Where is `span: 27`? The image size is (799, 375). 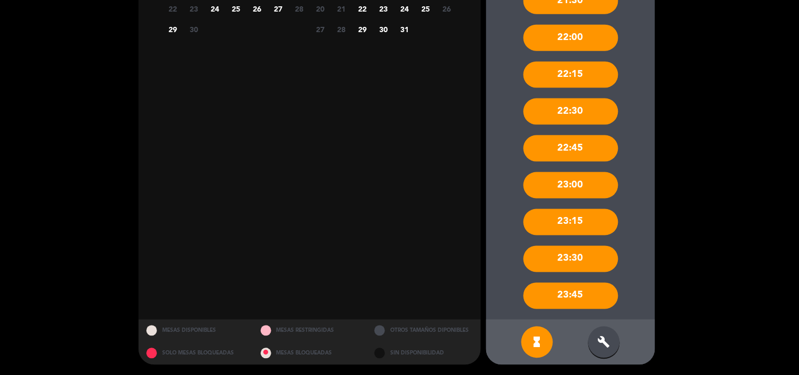 span: 27 is located at coordinates (320, 29).